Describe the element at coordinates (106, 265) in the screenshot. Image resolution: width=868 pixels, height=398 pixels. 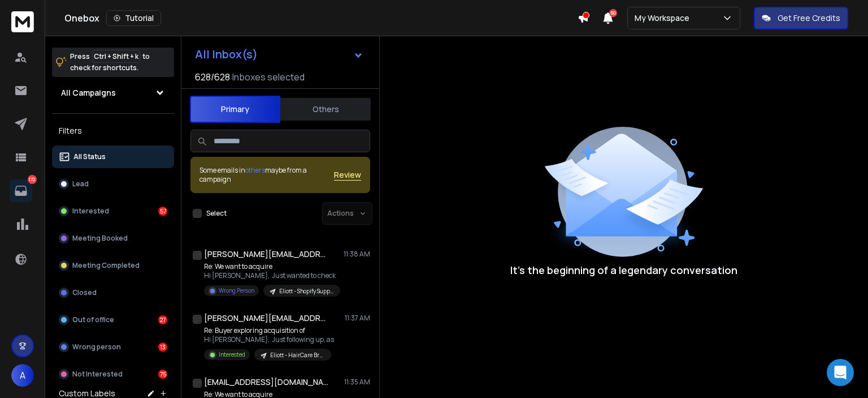
I see `p: Meeting Completed` at that location.